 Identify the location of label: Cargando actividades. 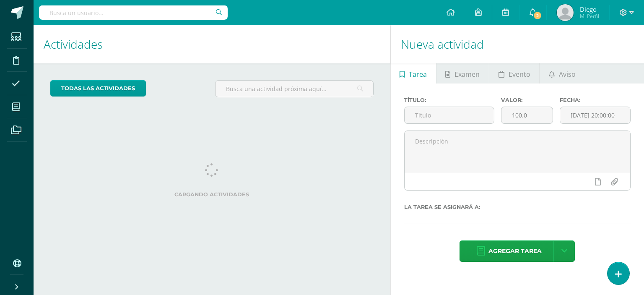
(212, 195).